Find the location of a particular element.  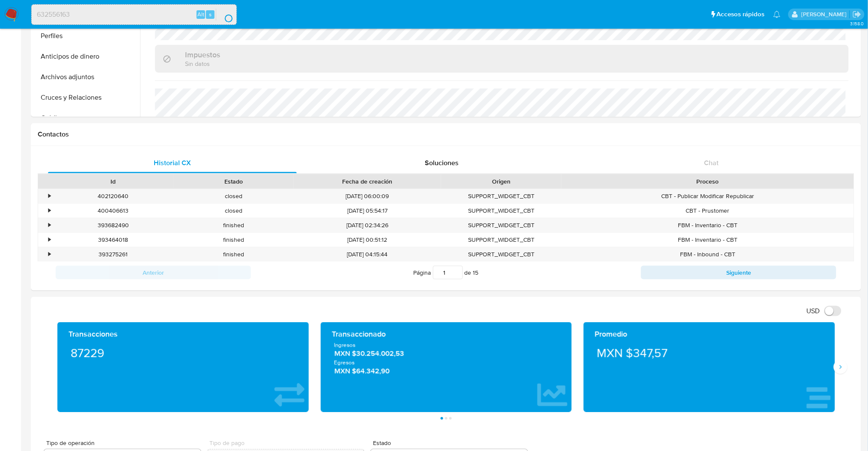

span: Accesos rápidos is located at coordinates (741, 14).